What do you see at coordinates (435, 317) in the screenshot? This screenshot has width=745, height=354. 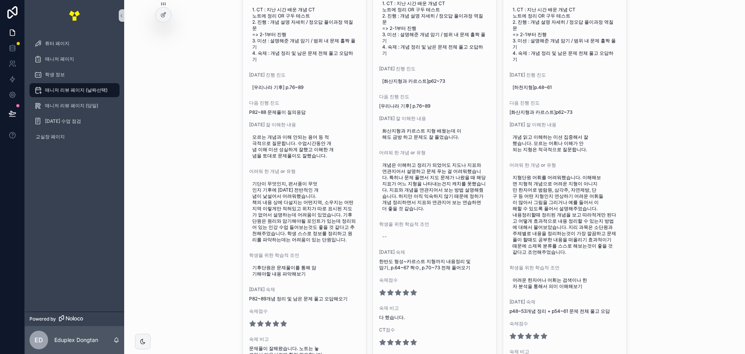 I see `span: 다 했습니다.` at bounding box center [435, 317].